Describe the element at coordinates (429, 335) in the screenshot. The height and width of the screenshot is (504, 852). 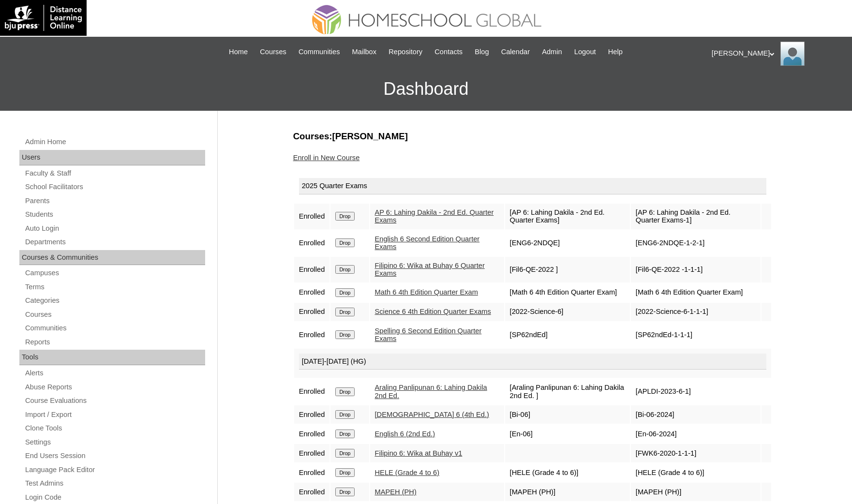
I see `a: Spelling 6 Second Edition Quarter Exams` at that location.